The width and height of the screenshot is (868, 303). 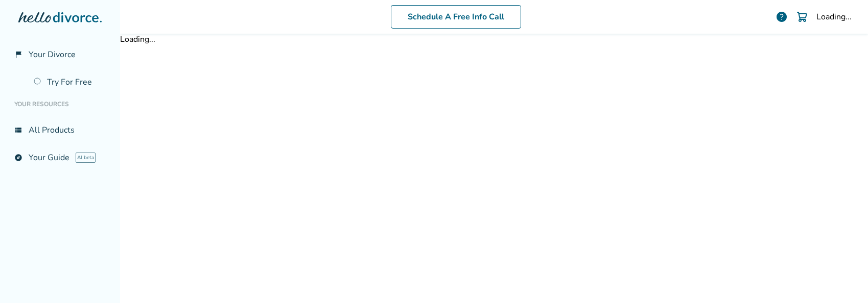 What do you see at coordinates (781, 17) in the screenshot?
I see `span: help` at bounding box center [781, 17].